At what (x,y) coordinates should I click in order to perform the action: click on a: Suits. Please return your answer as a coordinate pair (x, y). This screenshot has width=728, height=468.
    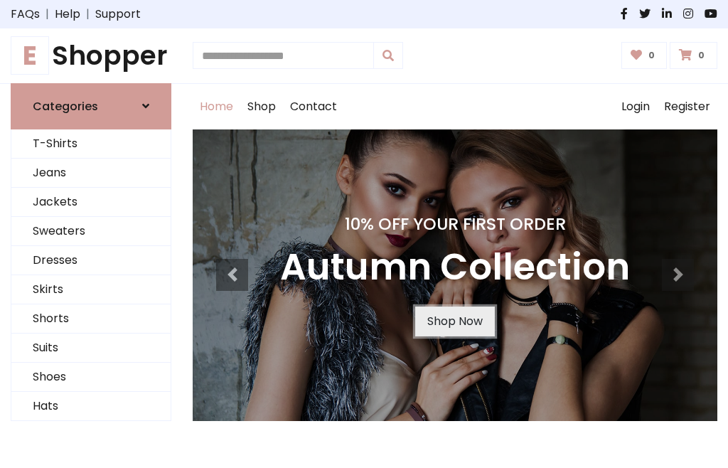
    Looking at the image, I should click on (91, 348).